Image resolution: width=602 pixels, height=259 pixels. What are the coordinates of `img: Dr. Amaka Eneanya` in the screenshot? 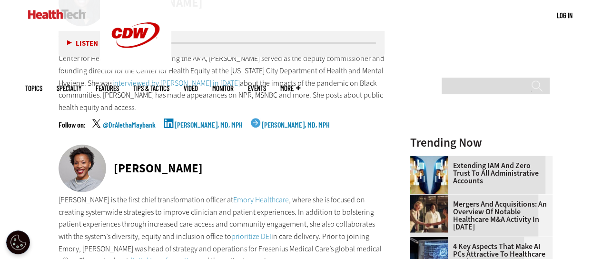 It's located at (82, 169).